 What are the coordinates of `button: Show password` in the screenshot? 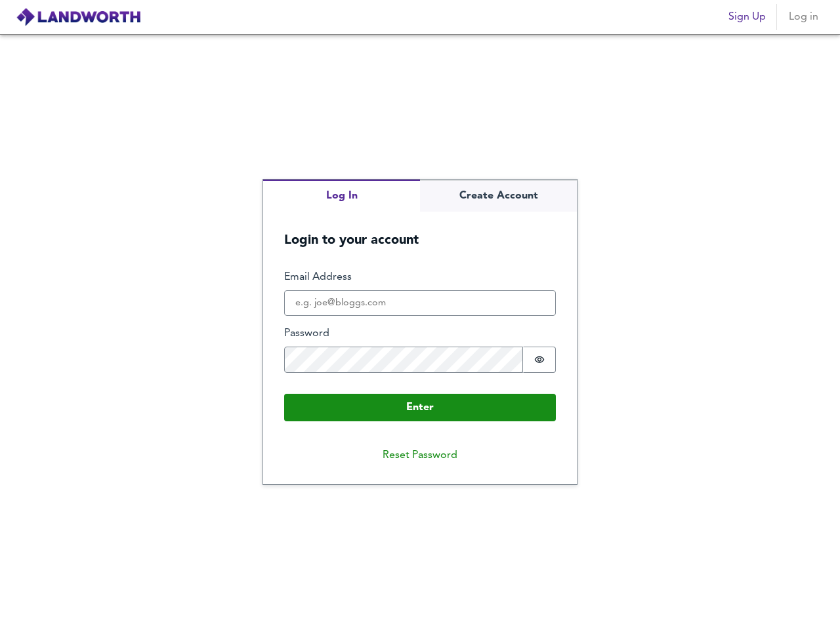 It's located at (539, 360).